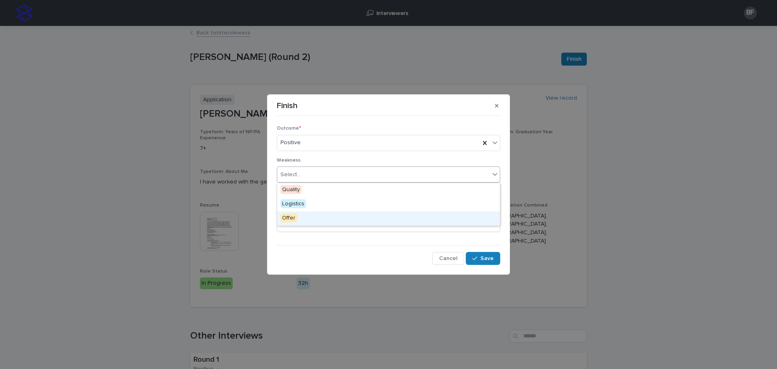 The height and width of the screenshot is (369, 777). What do you see at coordinates (388, 218) in the screenshot?
I see `div: Offer` at bounding box center [388, 218].